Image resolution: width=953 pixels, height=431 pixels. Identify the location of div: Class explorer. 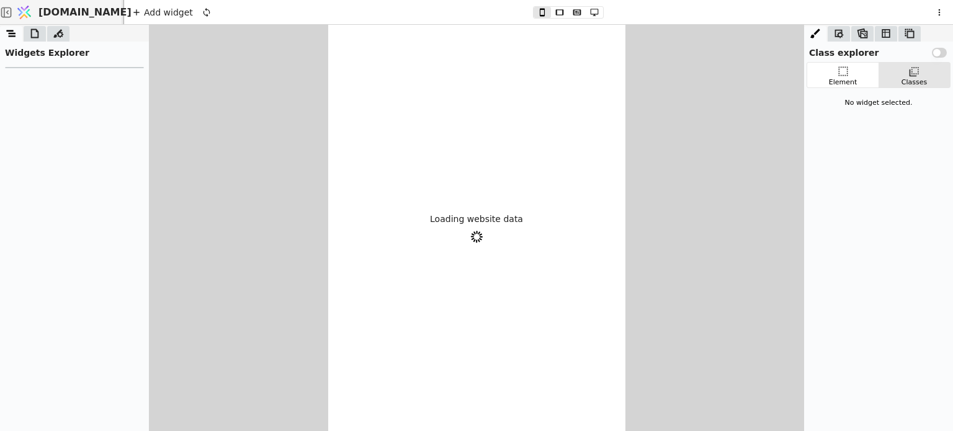
(878, 50).